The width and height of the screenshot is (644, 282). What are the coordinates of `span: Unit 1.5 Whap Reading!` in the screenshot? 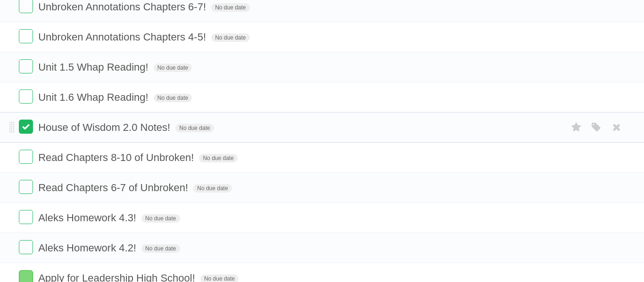 It's located at (94, 67).